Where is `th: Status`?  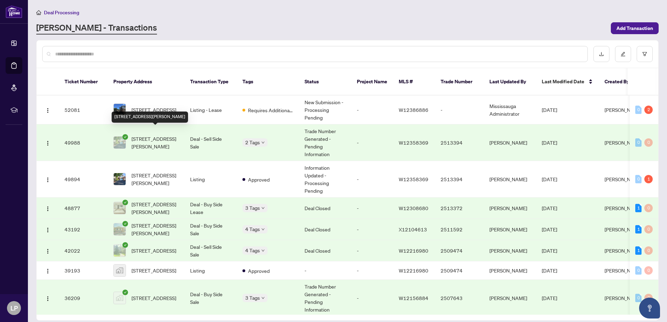
th: Status is located at coordinates (325, 82).